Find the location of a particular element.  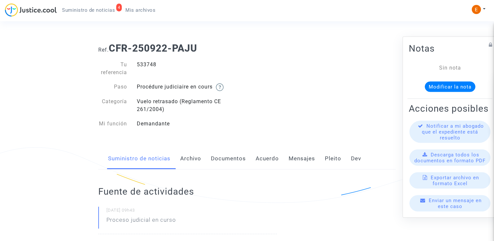

p: Proceso judicial en curso is located at coordinates (141, 221).